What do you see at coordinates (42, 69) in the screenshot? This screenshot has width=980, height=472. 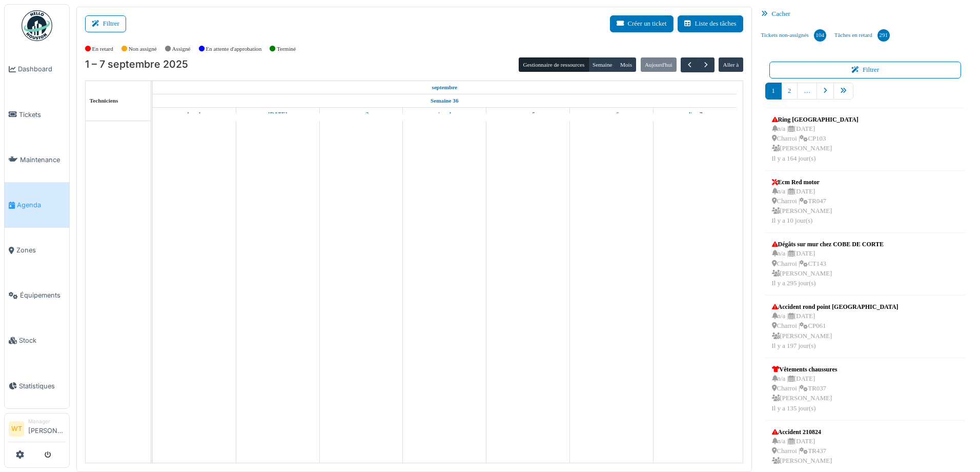 I see `span: Dashboard` at bounding box center [42, 69].